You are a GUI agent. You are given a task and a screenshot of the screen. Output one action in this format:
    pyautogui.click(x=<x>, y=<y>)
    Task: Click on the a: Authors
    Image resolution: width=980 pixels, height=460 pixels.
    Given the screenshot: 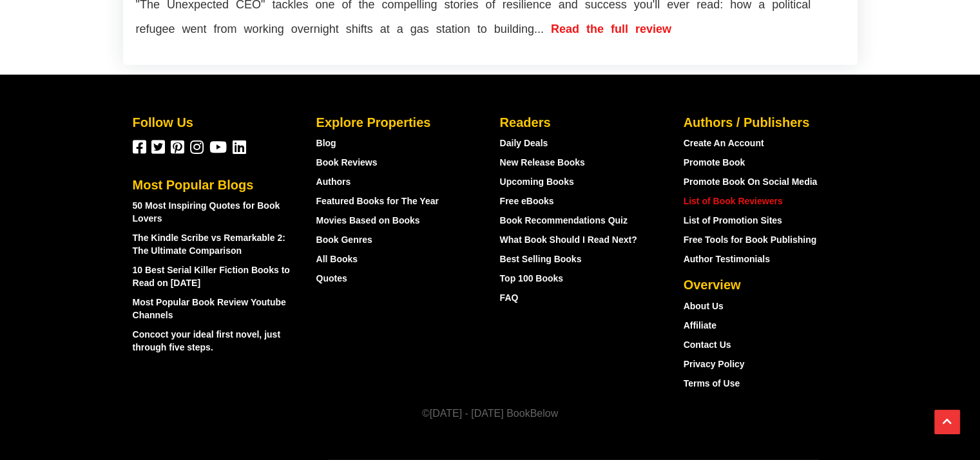 What is the action you would take?
    pyautogui.click(x=334, y=182)
    